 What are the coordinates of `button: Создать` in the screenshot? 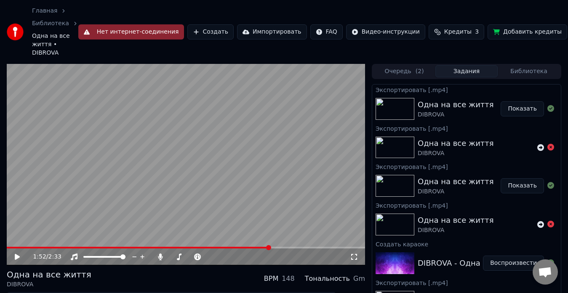 It's located at (211, 32).